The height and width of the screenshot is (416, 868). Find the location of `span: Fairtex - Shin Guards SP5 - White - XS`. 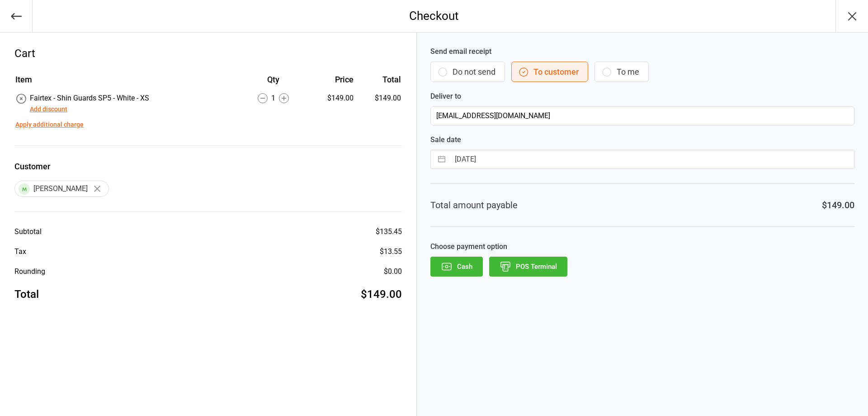

span: Fairtex - Shin Guards SP5 - White - XS is located at coordinates (89, 98).